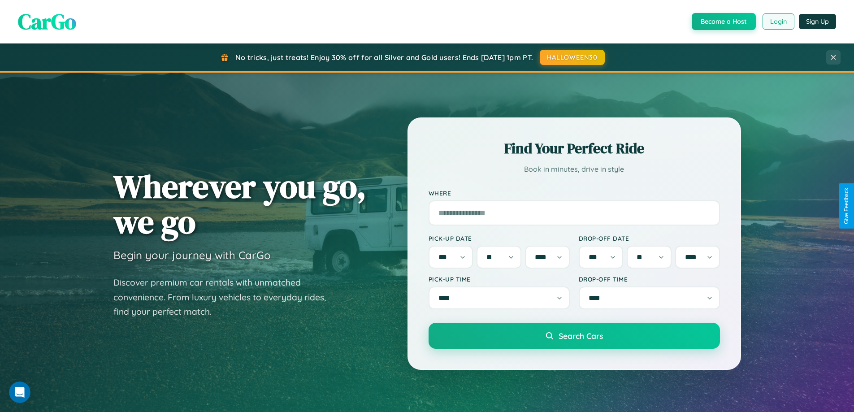 This screenshot has height=412, width=854. What do you see at coordinates (574, 169) in the screenshot?
I see `p: Book in minutes, drive in style` at bounding box center [574, 169].